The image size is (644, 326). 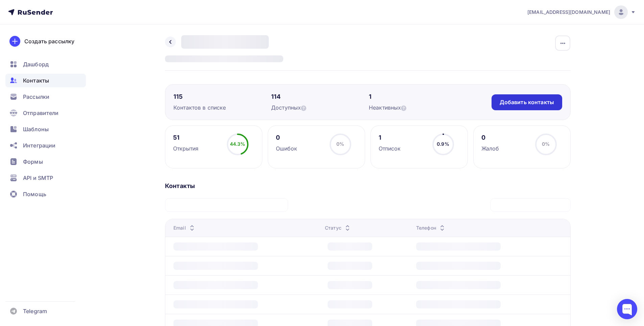 I want to click on span: 44.3%, so click(x=238, y=144).